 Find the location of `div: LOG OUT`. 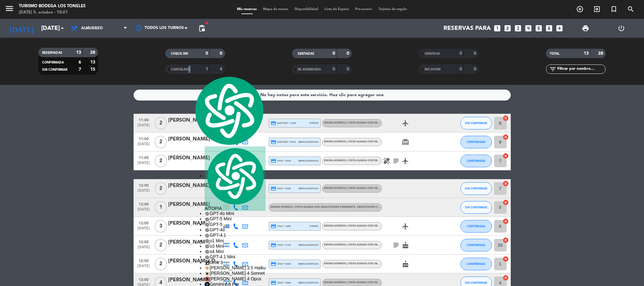

div: LOG OUT is located at coordinates (621, 28).